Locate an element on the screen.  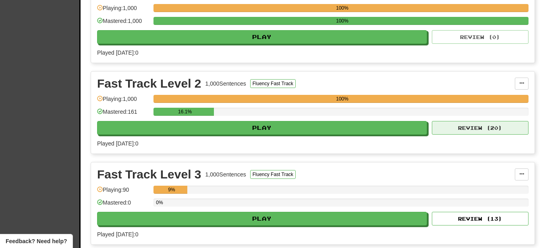
button: Review (13) is located at coordinates (480, 219).